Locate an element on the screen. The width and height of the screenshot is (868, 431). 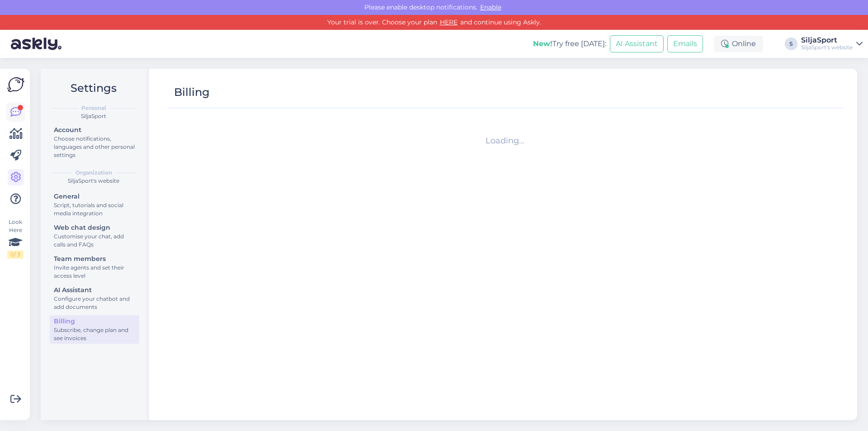
div: Choose notifications, languages and other personal settings is located at coordinates (95, 147).